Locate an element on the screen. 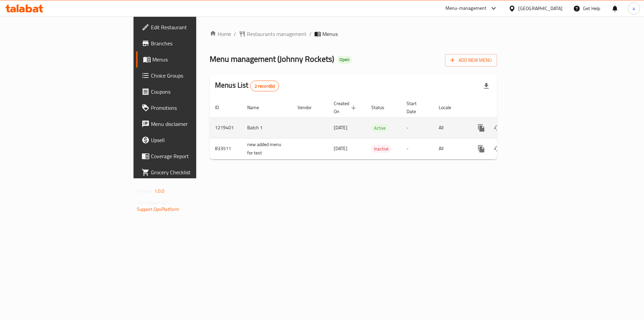  a: Upsell is located at coordinates (188, 140).